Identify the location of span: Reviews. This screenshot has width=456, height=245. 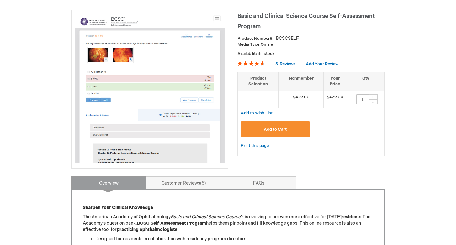
(287, 64).